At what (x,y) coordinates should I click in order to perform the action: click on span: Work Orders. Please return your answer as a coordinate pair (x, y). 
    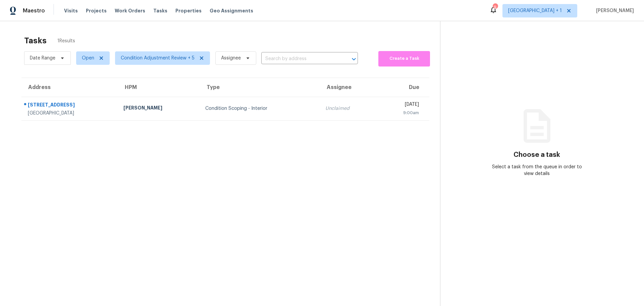
    Looking at the image, I should click on (130, 11).